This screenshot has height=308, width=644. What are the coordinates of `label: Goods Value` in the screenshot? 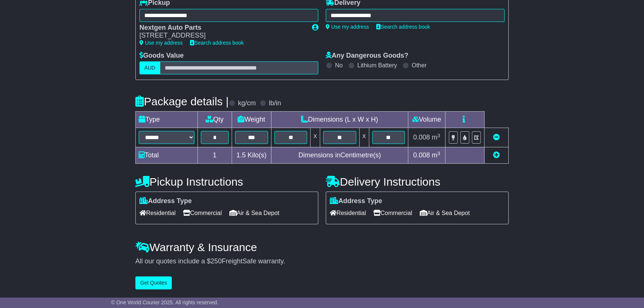 It's located at (161, 56).